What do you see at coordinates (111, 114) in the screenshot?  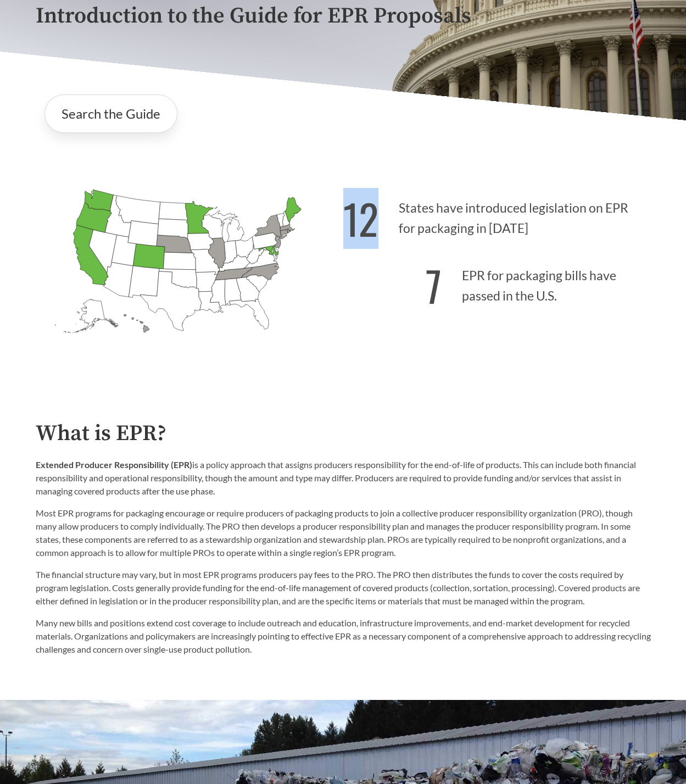 I see `a: Search the Guide` at bounding box center [111, 114].